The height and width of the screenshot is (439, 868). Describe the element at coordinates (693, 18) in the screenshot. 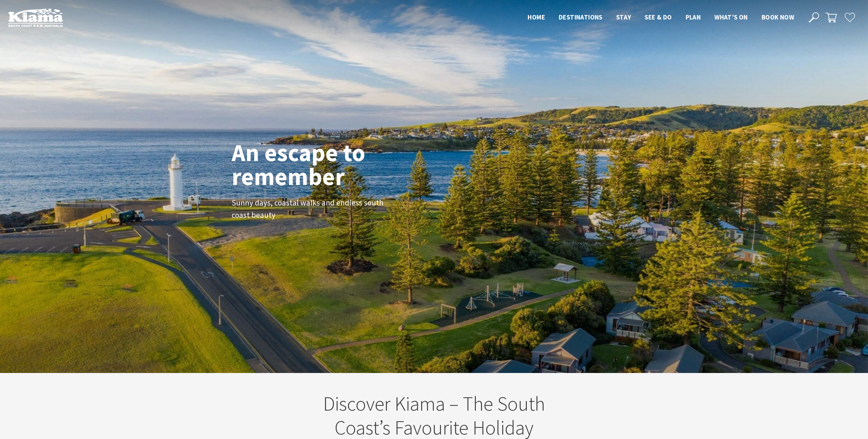

I see `span: Plan` at that location.